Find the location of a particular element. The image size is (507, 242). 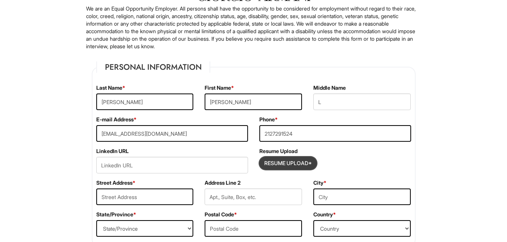

label: City is located at coordinates (320, 183).